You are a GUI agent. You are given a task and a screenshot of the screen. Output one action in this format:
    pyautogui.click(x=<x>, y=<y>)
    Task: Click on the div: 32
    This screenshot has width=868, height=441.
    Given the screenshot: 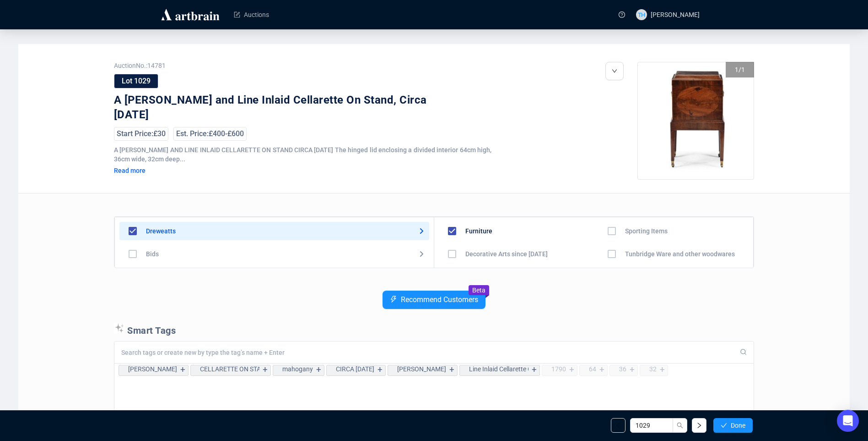 What is the action you would take?
    pyautogui.click(x=653, y=369)
    